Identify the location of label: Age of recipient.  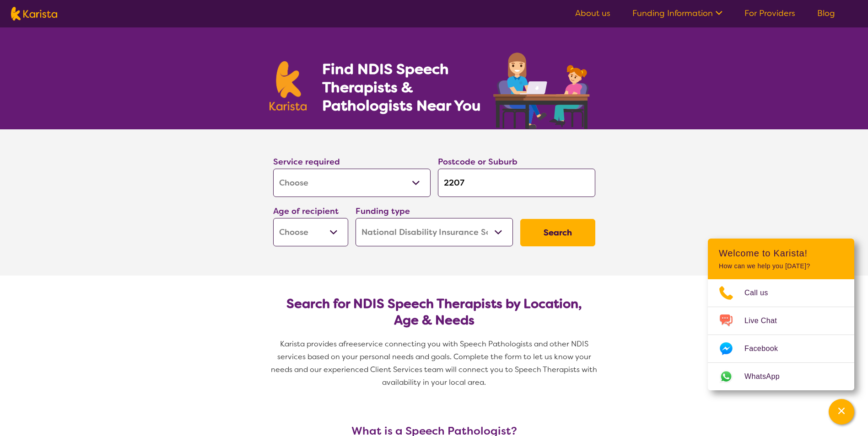
(306, 211).